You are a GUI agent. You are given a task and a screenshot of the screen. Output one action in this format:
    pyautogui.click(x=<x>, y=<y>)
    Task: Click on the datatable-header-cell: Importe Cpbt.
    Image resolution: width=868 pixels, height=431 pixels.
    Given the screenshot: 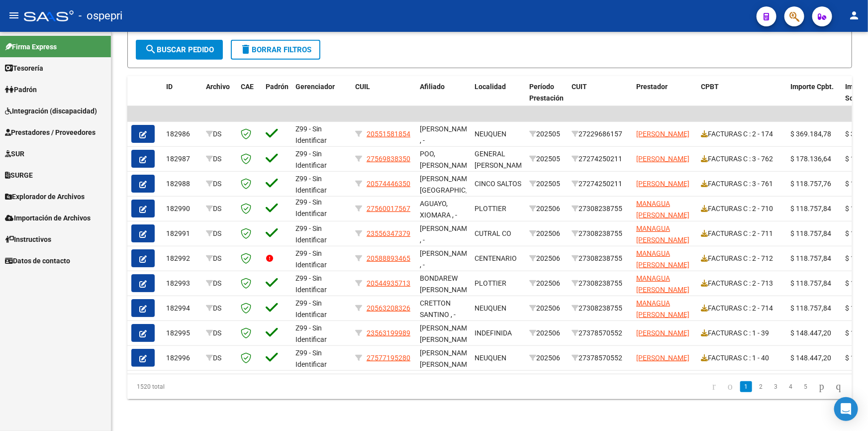 What is the action you would take?
    pyautogui.click(x=814, y=98)
    